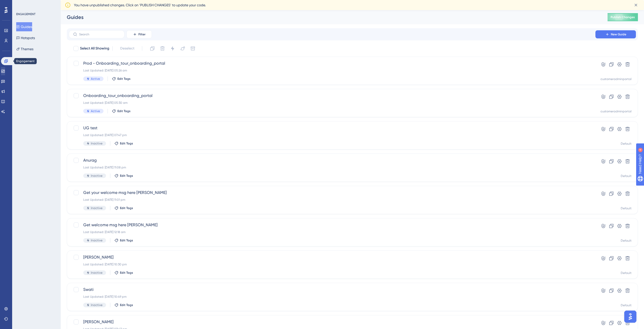 The width and height of the screenshot is (644, 329). I want to click on span: You have unpublished changes. Click on ‘PUBLISH CHANGES’ to update your code., so click(139, 5).